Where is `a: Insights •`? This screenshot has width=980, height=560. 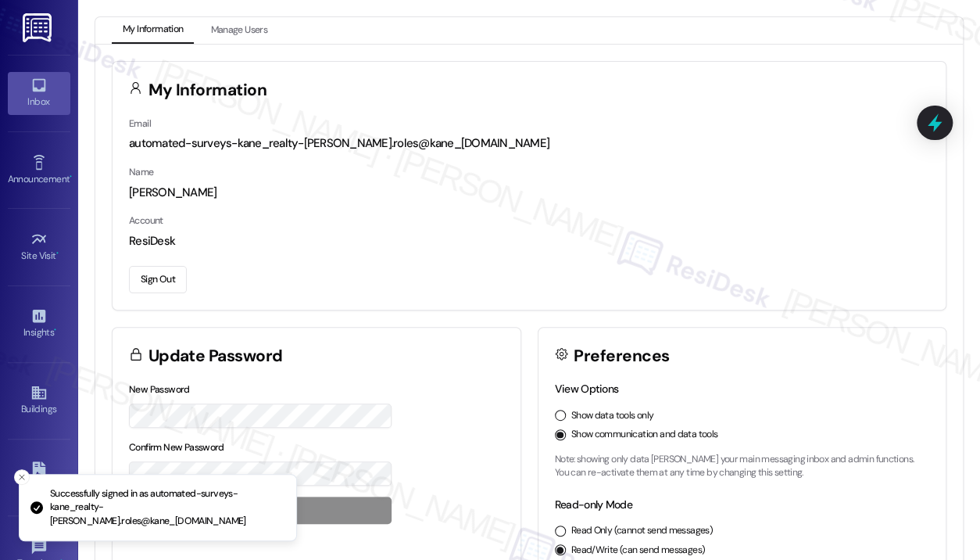 a: Insights • is located at coordinates (39, 324).